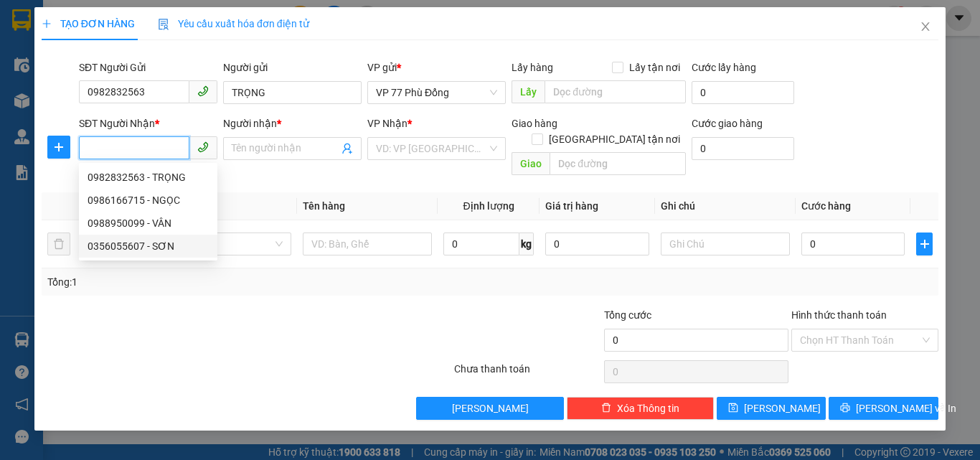 The width and height of the screenshot is (980, 460). Describe the element at coordinates (531, 163) in the screenshot. I see `span: Giao` at that location.